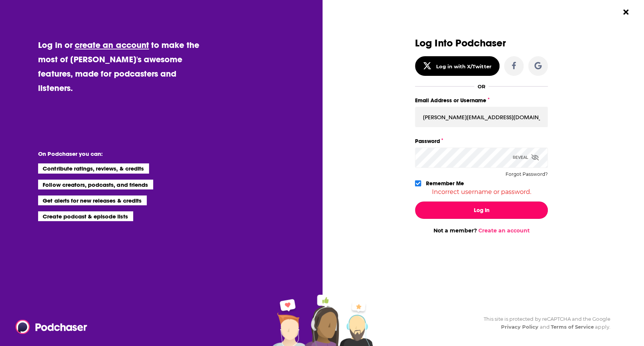 The image size is (644, 346). I want to click on a: Create an account, so click(504, 230).